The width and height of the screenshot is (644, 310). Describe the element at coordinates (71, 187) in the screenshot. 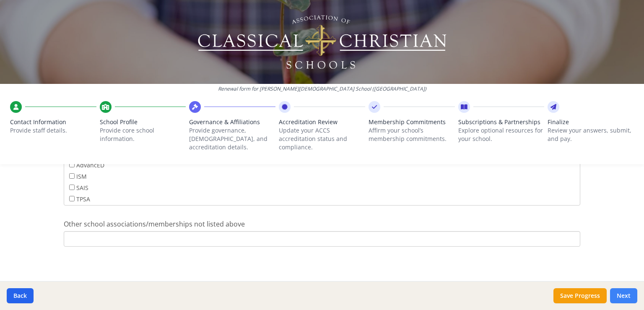

I see `input: SAIS` at that location.